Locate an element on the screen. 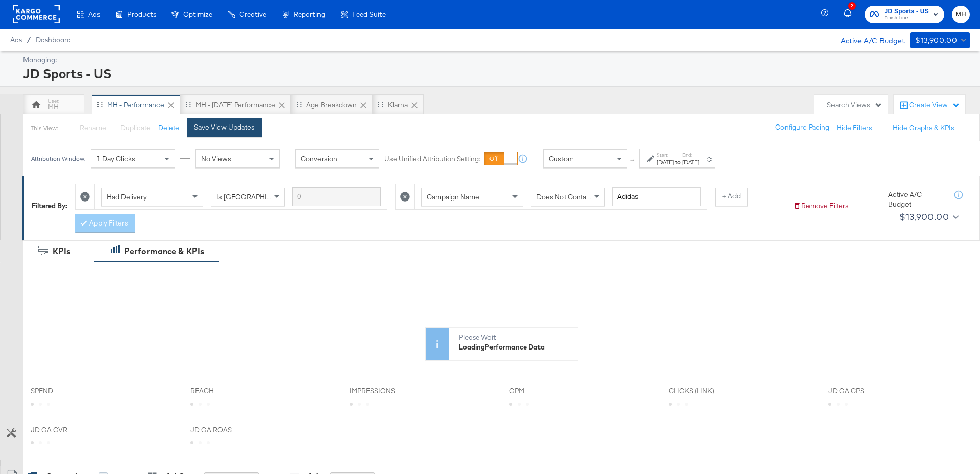  span: Conversion is located at coordinates (319, 158).